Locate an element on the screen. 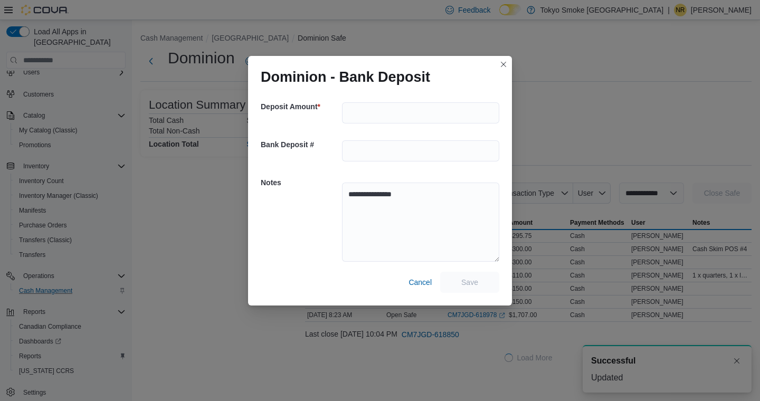 This screenshot has width=760, height=401. button: Save is located at coordinates (470, 282).